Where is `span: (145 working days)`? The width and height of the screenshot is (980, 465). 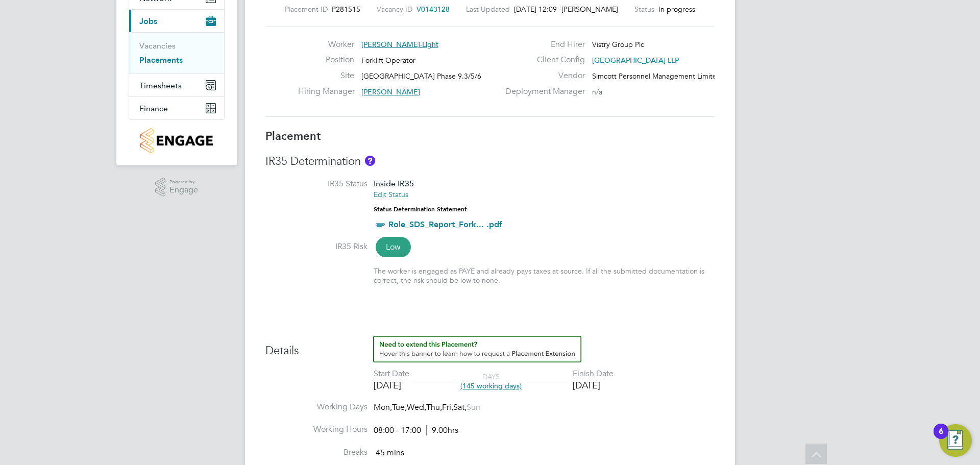
span: (145 working days) is located at coordinates (491, 386).